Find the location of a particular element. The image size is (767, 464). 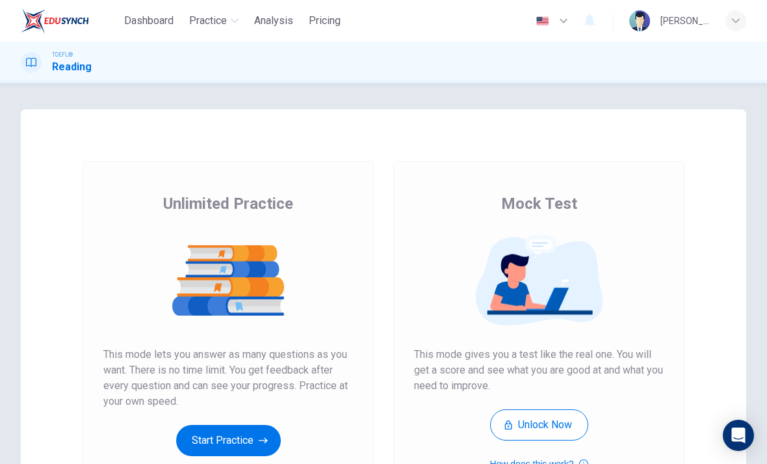

span: Unlimited Practice is located at coordinates (228, 203).